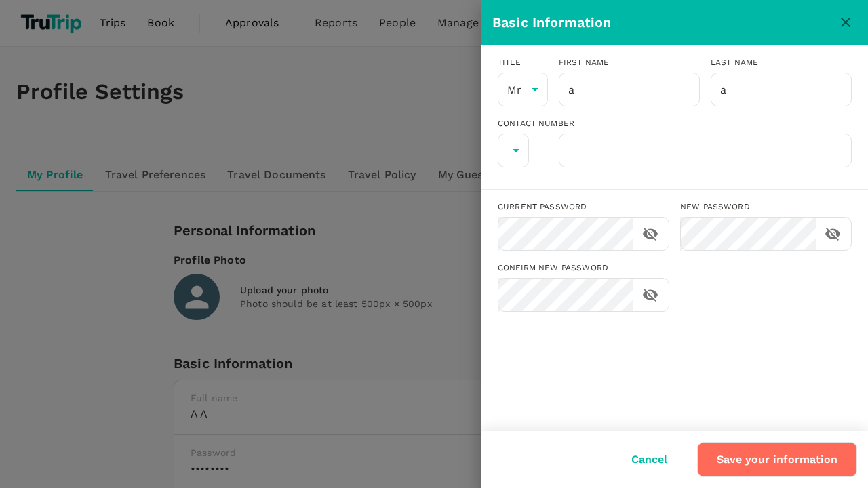 Image resolution: width=868 pixels, height=488 pixels. What do you see at coordinates (766, 208) in the screenshot?
I see `div: New password` at bounding box center [766, 208].